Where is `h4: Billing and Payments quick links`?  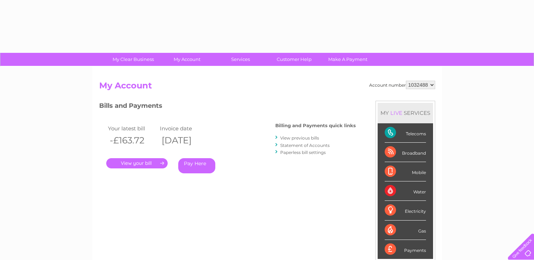 h4: Billing and Payments quick links is located at coordinates (315, 126).